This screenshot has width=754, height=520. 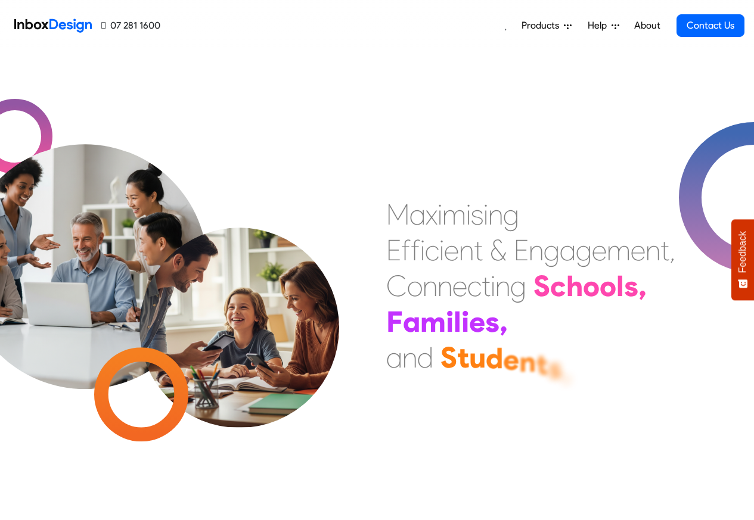 What do you see at coordinates (394, 322) in the screenshot?
I see `div: F` at bounding box center [394, 322].